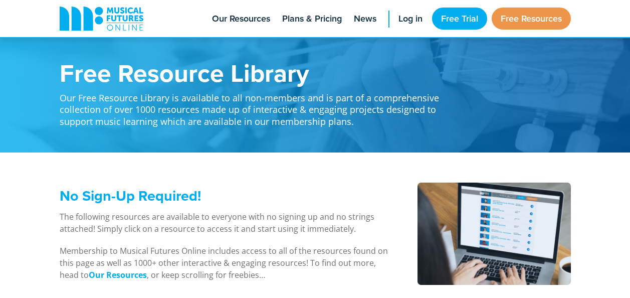 The image size is (630, 298). Describe the element at coordinates (312, 19) in the screenshot. I see `span: Plans & Pricing` at that location.